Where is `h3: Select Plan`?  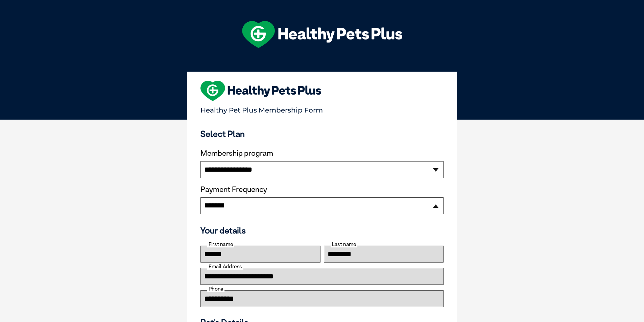 h3: Select Plan is located at coordinates (322, 134).